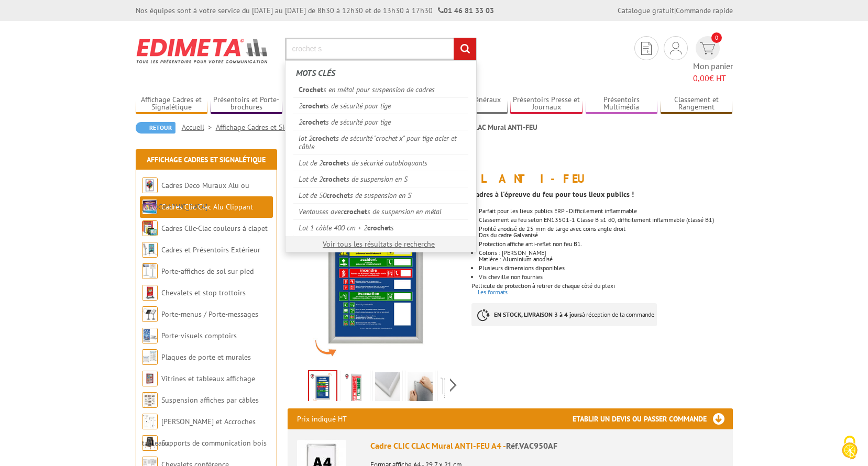  I want to click on img: Cadres Clic-Clac couleurs à clapet, so click(150, 228).